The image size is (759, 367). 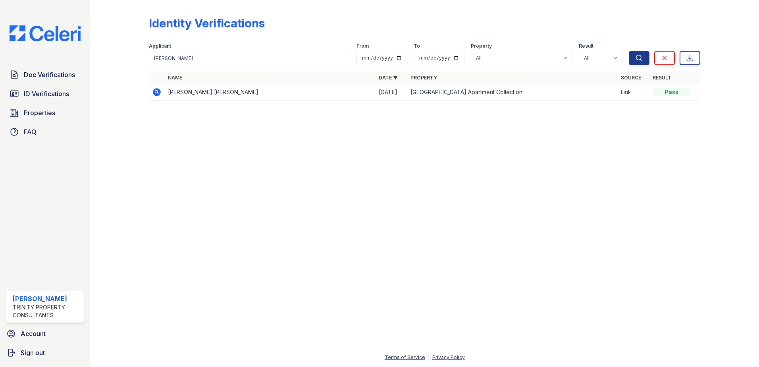 I want to click on a: Sign out, so click(x=45, y=353).